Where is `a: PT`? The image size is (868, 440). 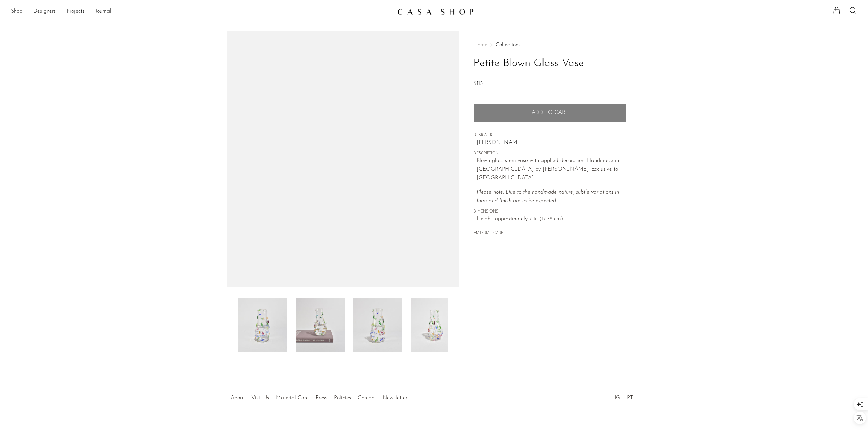
a: PT is located at coordinates (630, 398).